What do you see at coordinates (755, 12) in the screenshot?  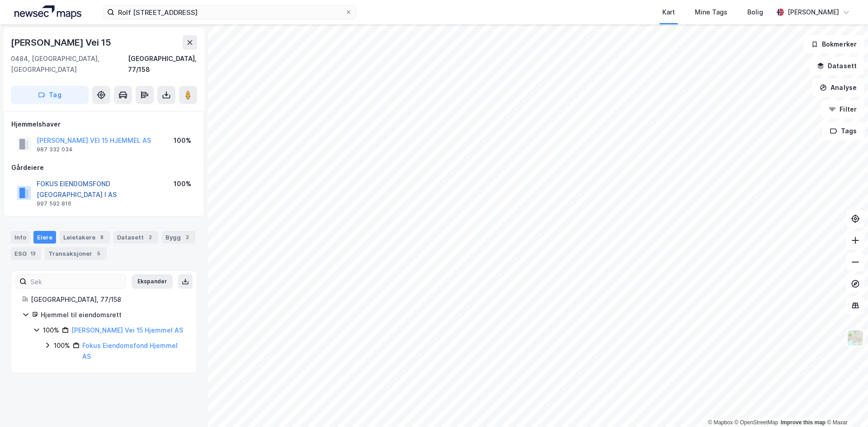 I see `div: Bolig` at bounding box center [755, 12].